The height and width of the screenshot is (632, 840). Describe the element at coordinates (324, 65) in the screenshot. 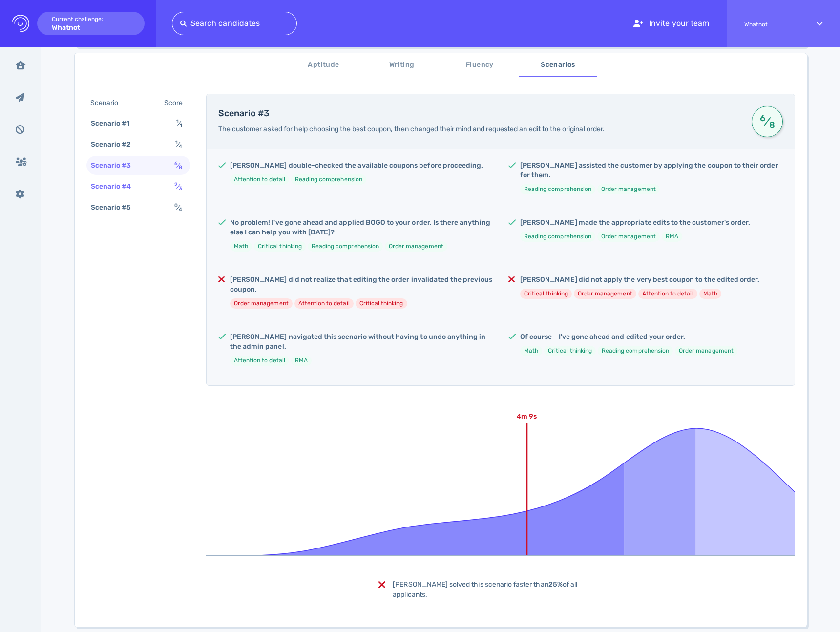

I see `span: Aptitude` at that location.